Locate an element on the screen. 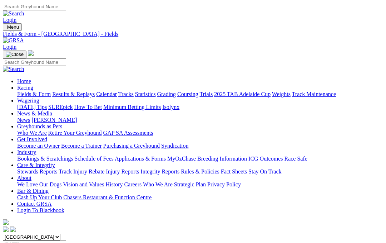 Image resolution: width=386 pixels, height=243 pixels. img: GRSA is located at coordinates (13, 40).